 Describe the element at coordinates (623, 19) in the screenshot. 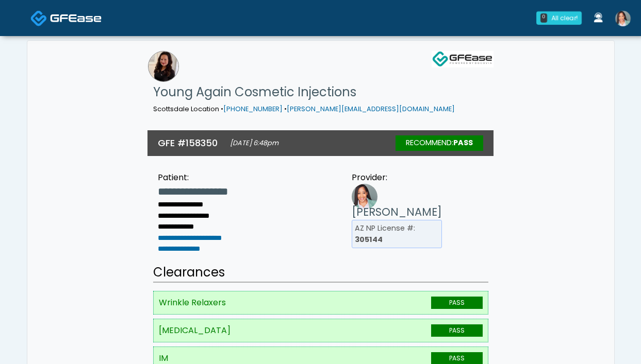

I see `img: Jennifer Ekeh` at that location.